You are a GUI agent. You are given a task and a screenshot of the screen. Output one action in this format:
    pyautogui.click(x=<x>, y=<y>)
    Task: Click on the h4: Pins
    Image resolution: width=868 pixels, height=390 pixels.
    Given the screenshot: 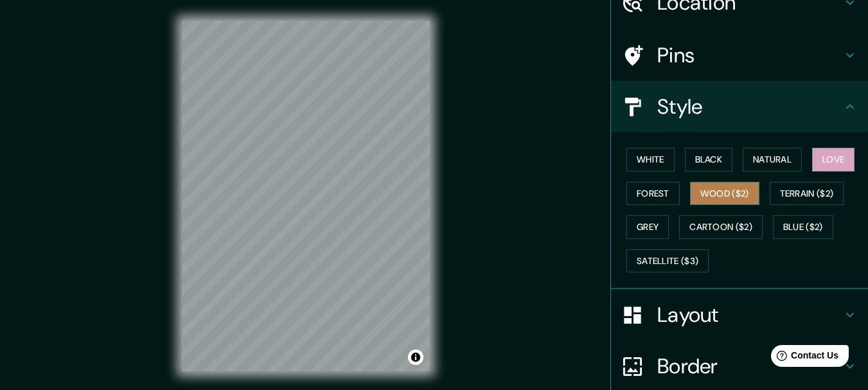 What is the action you would take?
    pyautogui.click(x=749, y=55)
    